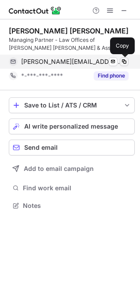  What do you see at coordinates (41, 148) in the screenshot?
I see `span: Send email` at bounding box center [41, 148].